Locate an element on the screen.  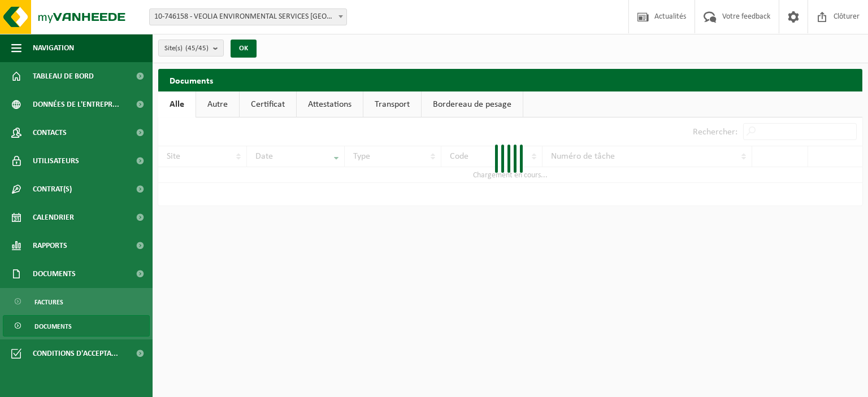
count: (45/45) is located at coordinates (196, 48).